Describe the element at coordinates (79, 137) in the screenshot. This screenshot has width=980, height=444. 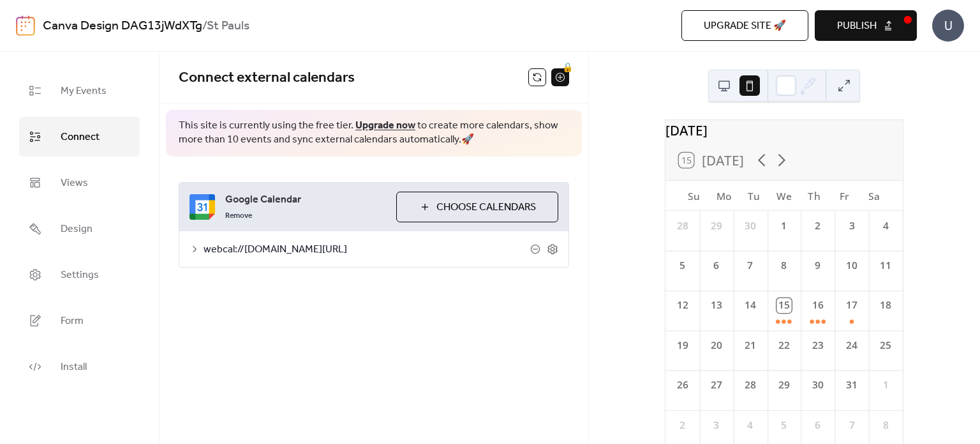
I see `a: Connect` at that location.